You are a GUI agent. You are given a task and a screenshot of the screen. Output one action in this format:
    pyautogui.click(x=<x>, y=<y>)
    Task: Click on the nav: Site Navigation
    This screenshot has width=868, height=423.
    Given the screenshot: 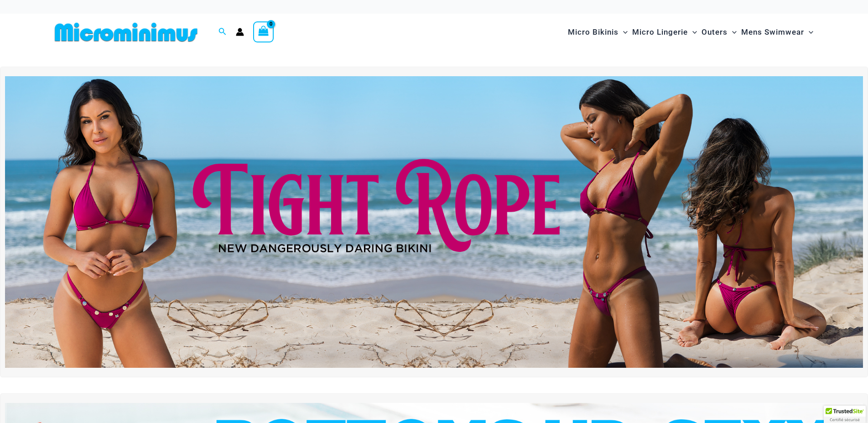 What is the action you would take?
    pyautogui.click(x=691, y=32)
    